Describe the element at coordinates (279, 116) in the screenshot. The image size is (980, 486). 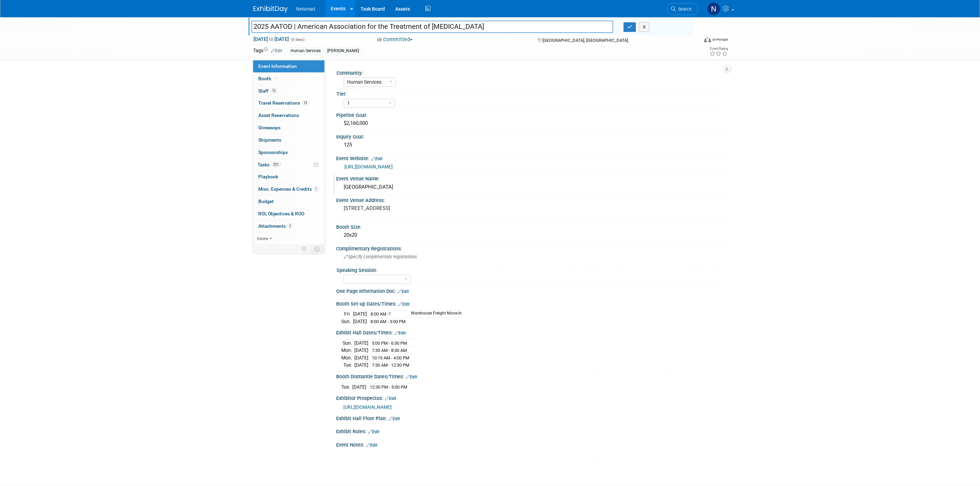
I see `span: Asset Reservations` at that location.